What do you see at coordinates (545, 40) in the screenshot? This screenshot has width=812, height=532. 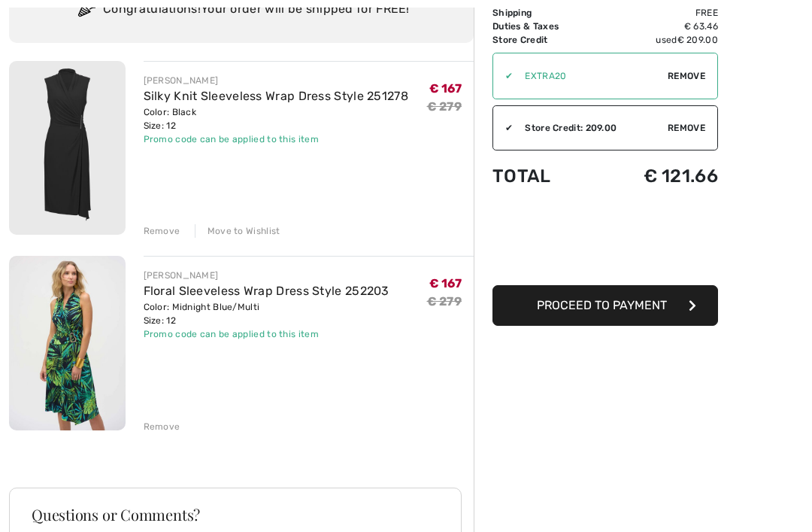 I see `td: Store Credit` at bounding box center [545, 40].